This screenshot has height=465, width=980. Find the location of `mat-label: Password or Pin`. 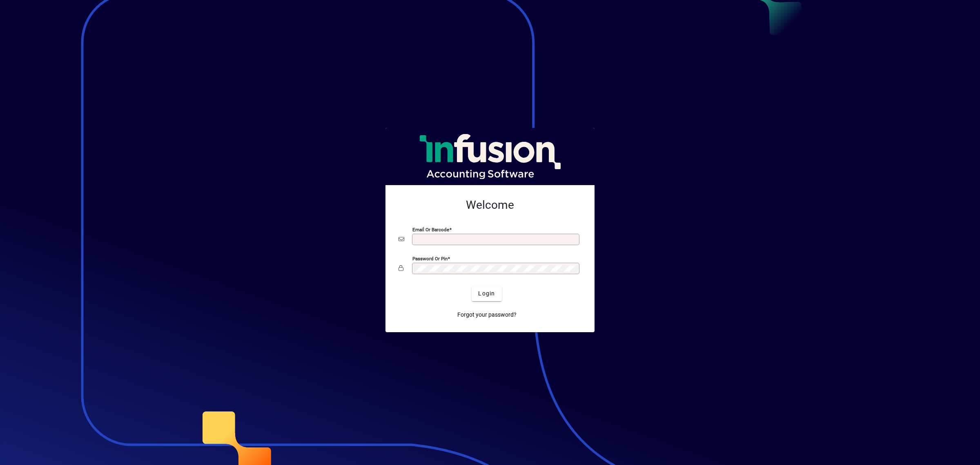

mat-label: Password or Pin is located at coordinates (430, 258).